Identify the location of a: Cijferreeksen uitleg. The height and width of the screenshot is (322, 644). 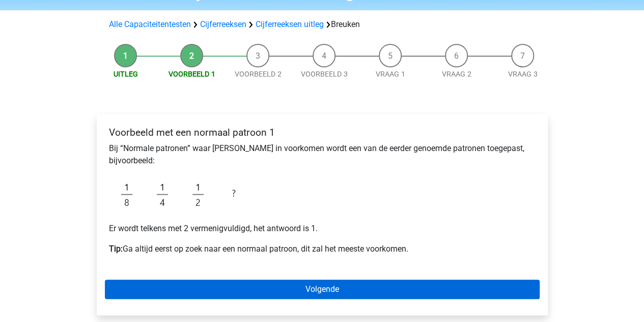
(290, 24).